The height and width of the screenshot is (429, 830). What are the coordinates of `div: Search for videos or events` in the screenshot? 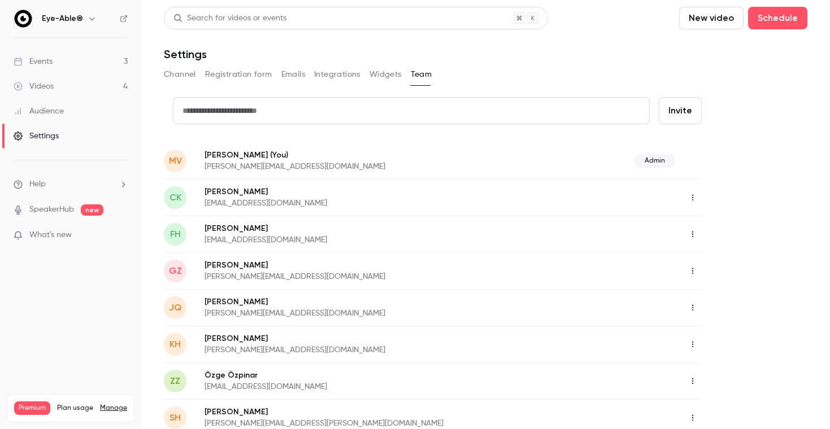 It's located at (230, 18).